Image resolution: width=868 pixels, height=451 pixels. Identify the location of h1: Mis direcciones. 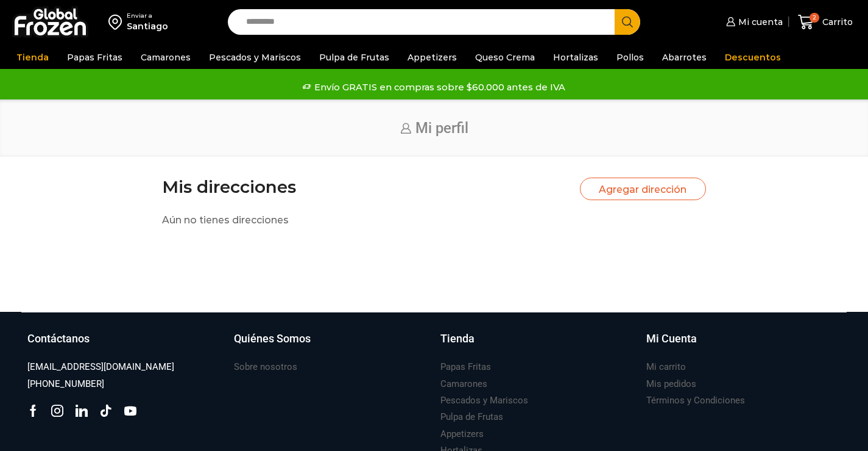
(229, 187).